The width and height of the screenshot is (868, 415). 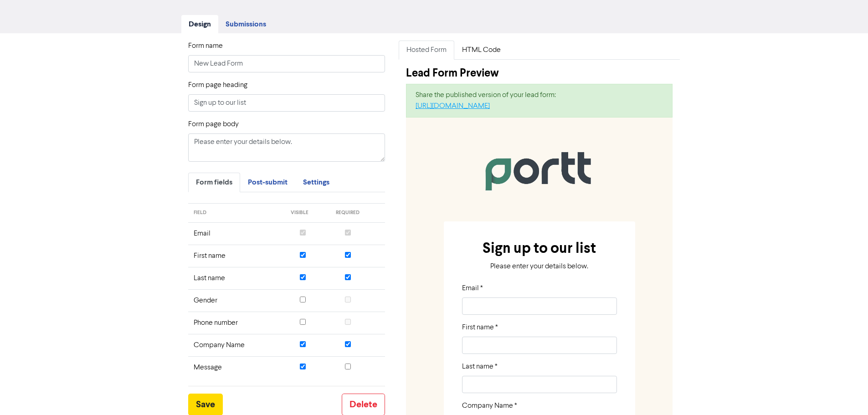 I want to click on label: Last name *, so click(x=480, y=367).